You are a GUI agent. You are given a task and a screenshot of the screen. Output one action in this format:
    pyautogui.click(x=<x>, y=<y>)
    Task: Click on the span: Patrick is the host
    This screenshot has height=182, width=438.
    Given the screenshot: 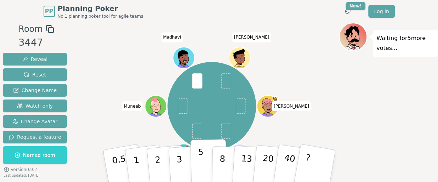 What is the action you would take?
    pyautogui.click(x=275, y=98)
    